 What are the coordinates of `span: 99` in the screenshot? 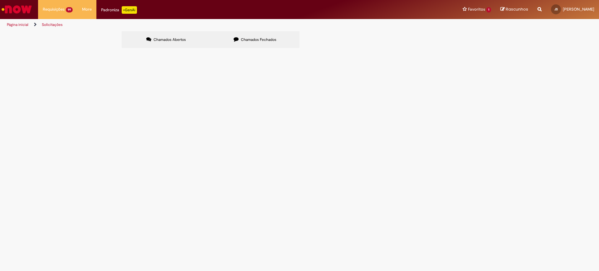 It's located at (69, 10).